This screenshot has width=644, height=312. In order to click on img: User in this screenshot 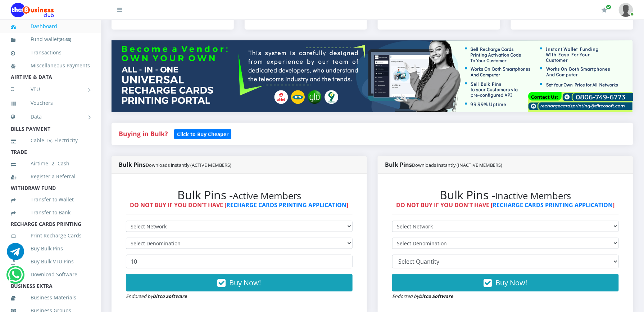, I will do `click(625, 10)`.